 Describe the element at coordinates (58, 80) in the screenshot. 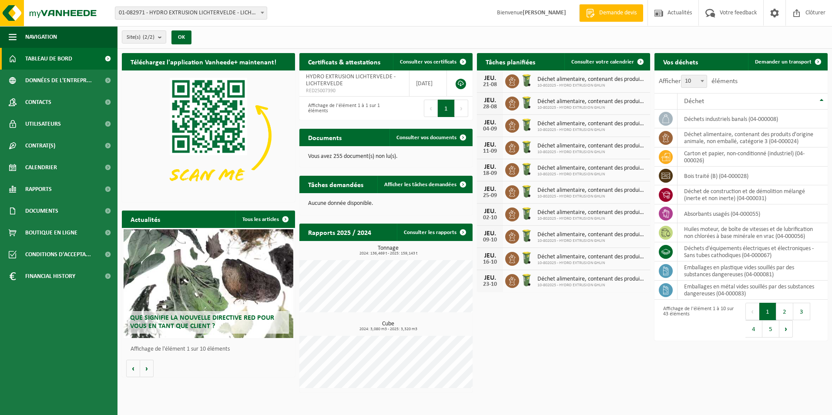

I see `span: Données de l'entrepr...` at that location.